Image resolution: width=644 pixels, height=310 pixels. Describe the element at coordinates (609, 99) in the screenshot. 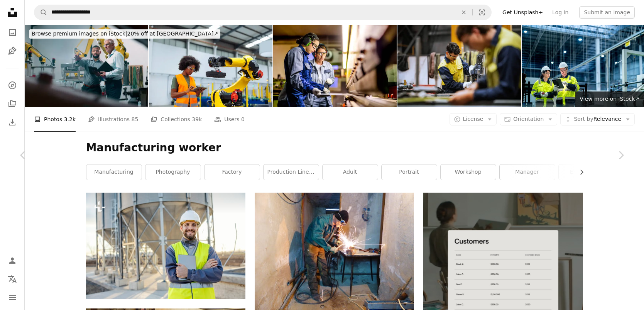

I see `span: View more on iStock ↗` at that location.